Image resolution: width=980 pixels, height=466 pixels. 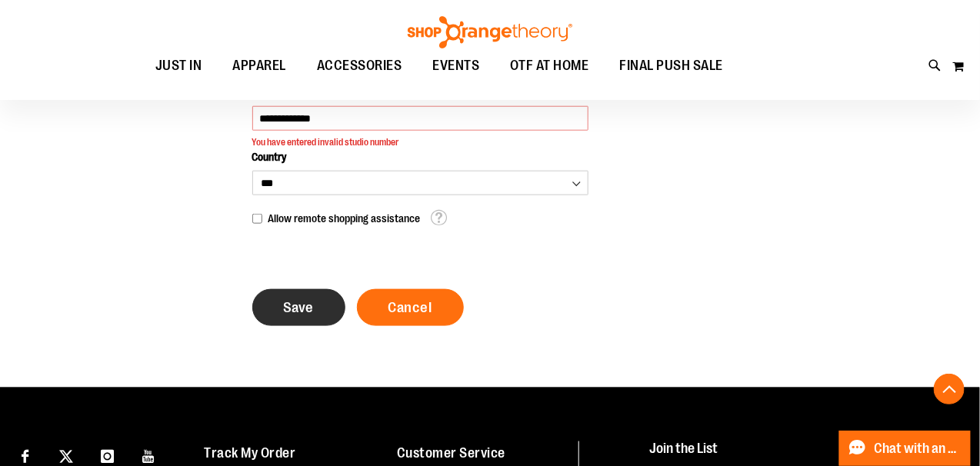 What do you see at coordinates (299, 308) in the screenshot?
I see `button: Save` at bounding box center [299, 308].